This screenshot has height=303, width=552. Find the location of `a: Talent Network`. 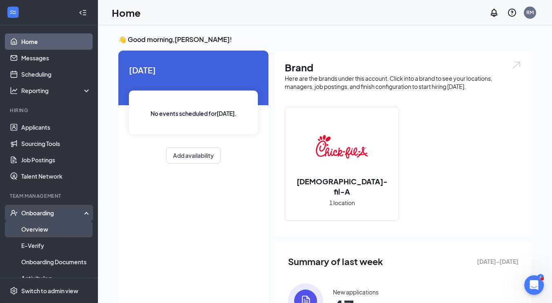

a: Talent Network is located at coordinates (56, 176).